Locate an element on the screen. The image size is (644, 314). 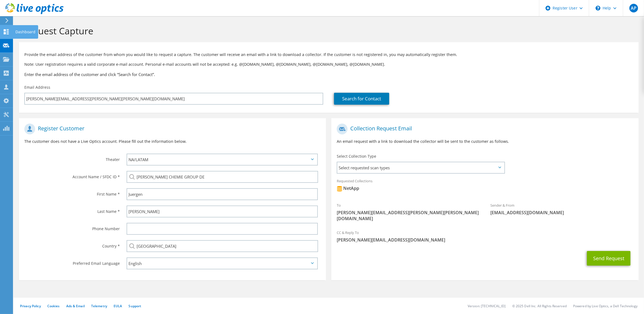
h1: Register Customer is located at coordinates (171, 129).